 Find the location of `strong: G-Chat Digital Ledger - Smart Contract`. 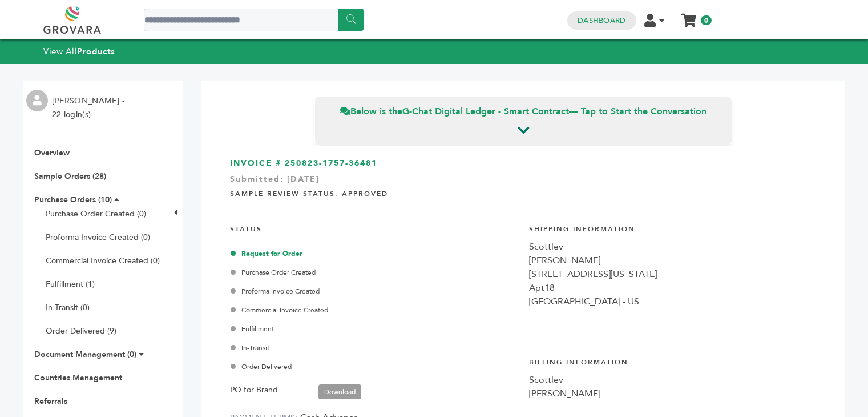

strong: G-Chat Digital Ledger - Smart Contract is located at coordinates (486, 111).